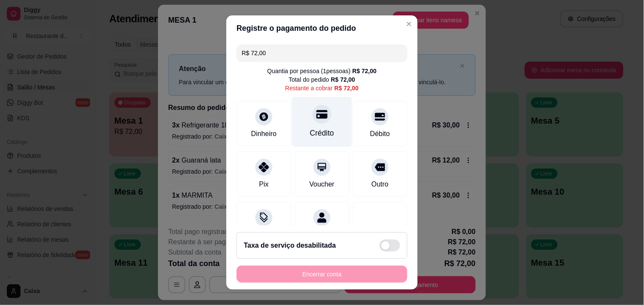  I want to click on h2: Taxa de serviço desabilitada, so click(290, 246).